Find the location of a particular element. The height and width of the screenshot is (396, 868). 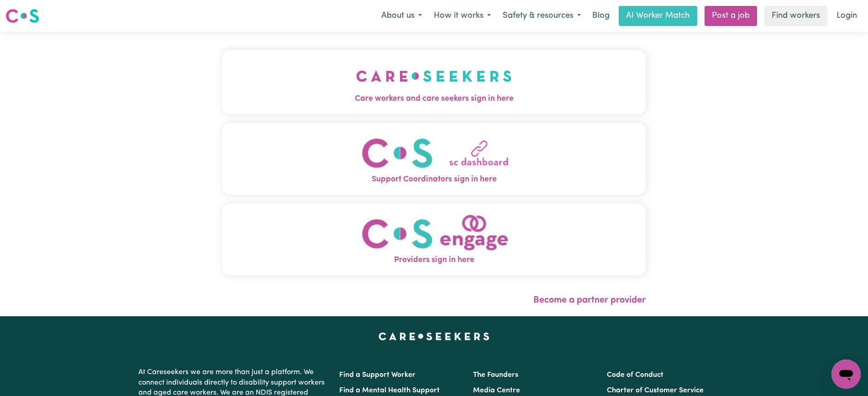

button: Support Coordinators sign in here is located at coordinates (434, 159).